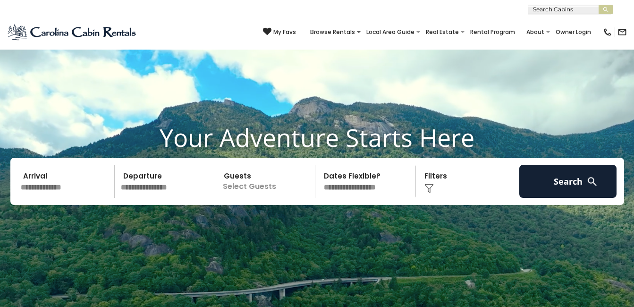  What do you see at coordinates (317, 137) in the screenshot?
I see `h1: Your Adventure Starts Here` at bounding box center [317, 137].